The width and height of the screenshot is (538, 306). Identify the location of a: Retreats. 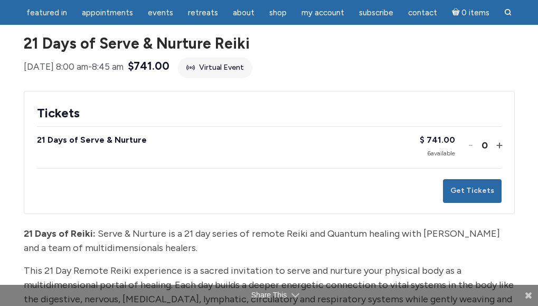
(203, 13).